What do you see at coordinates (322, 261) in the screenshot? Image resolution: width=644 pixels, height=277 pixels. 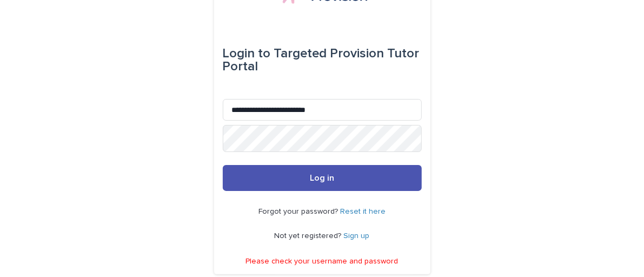 I see `p: Please check your username and password` at bounding box center [322, 261].